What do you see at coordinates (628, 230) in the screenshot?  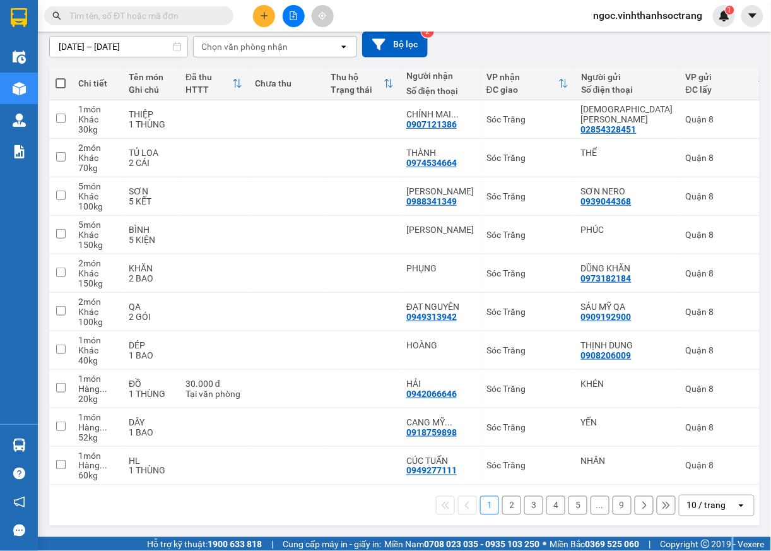 I see `div: PHÚC` at bounding box center [628, 230].